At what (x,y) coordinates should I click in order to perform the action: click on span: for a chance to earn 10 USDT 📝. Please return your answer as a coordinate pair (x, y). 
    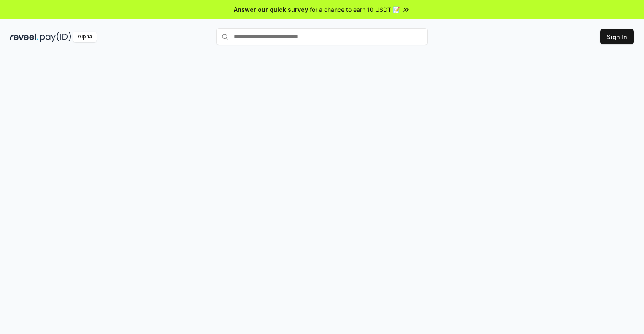
    Looking at the image, I should click on (355, 9).